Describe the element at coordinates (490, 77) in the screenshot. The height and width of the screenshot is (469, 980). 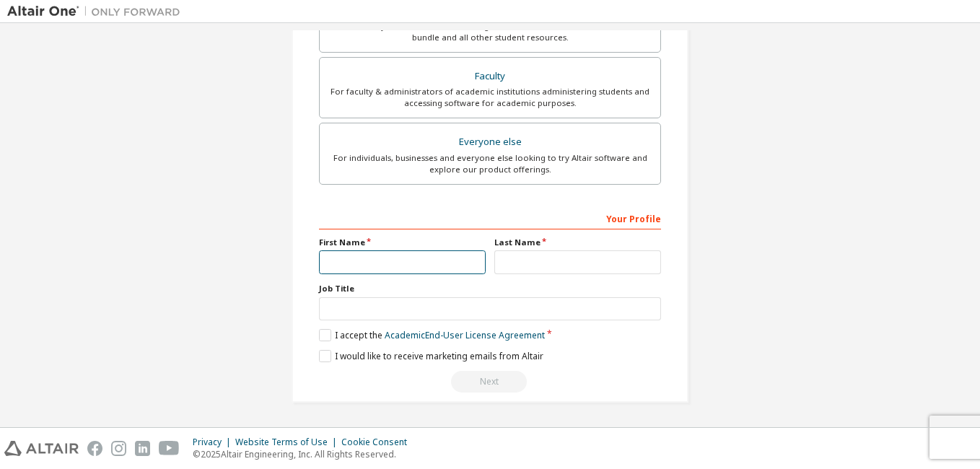
I see `div: Faculty` at that location.